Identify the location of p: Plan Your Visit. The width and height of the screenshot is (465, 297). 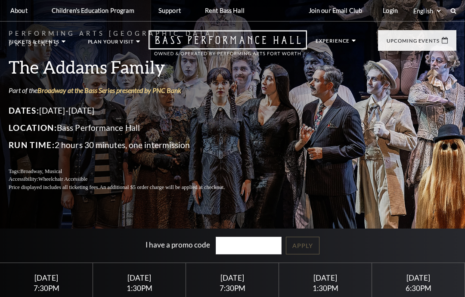
(111, 44).